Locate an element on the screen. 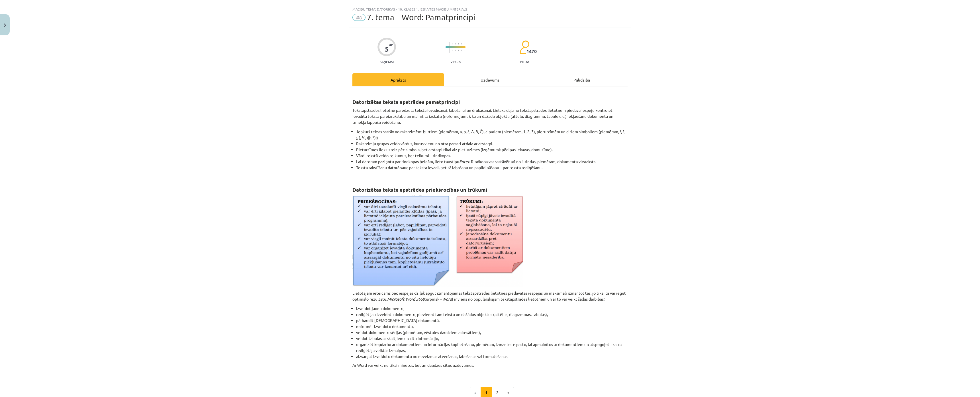  li: izveidot jaunu dokumentu; is located at coordinates (492, 308).